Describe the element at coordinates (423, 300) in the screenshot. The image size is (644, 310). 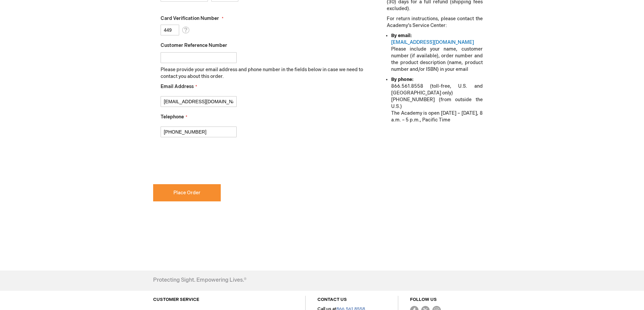
I see `a: FOLLOW US` at that location.